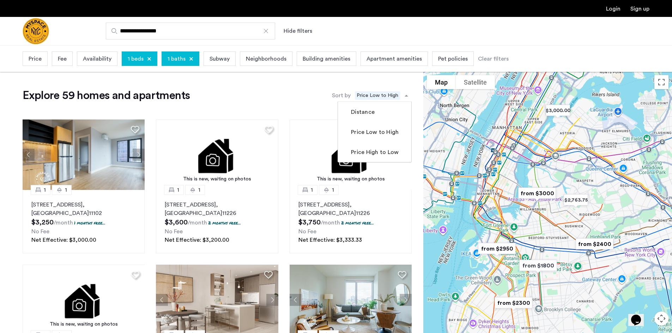 The width and height of the screenshot is (672, 333). Describe the element at coordinates (496, 249) in the screenshot. I see `div: from $2950` at that location.